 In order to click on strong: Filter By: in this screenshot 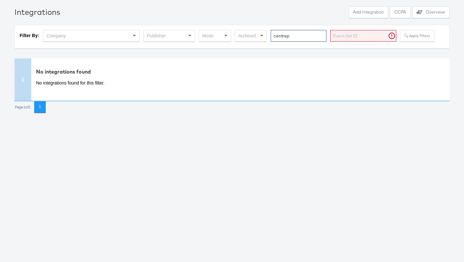, I will do `click(29, 35)`.